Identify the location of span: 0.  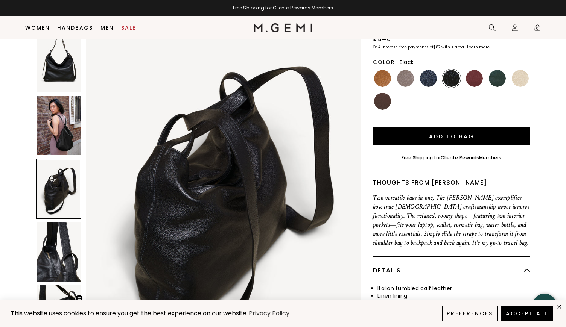
(537, 29).